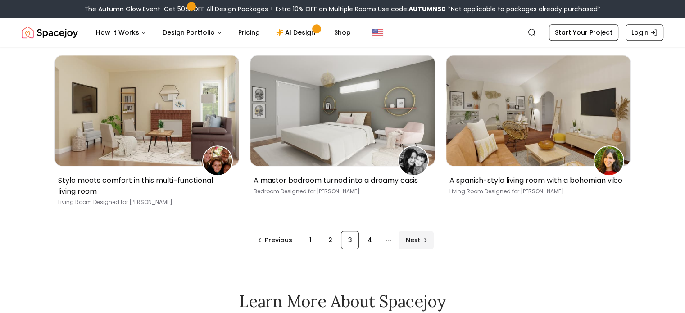 The image size is (685, 313). Describe the element at coordinates (645, 32) in the screenshot. I see `a: Login` at that location.